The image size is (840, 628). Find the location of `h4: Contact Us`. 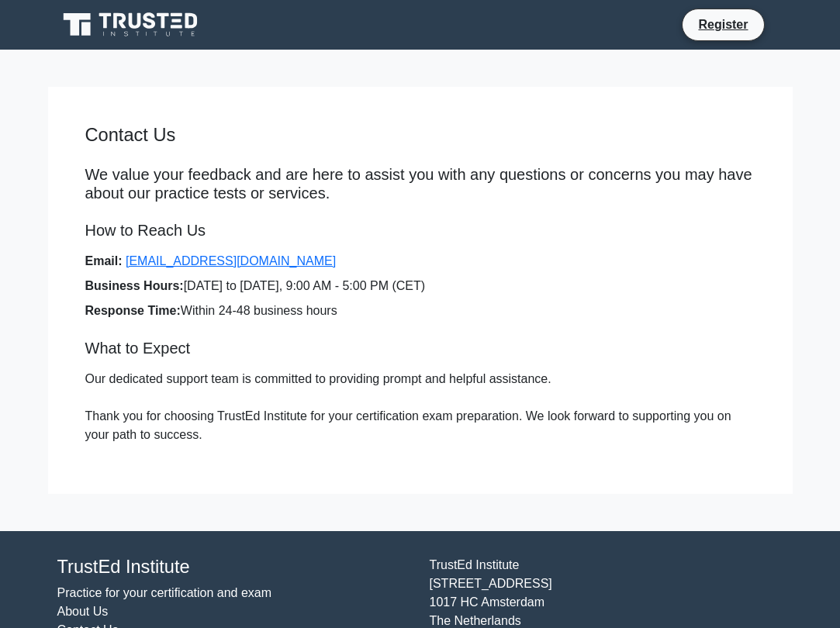

h4: Contact Us is located at coordinates (420, 135).